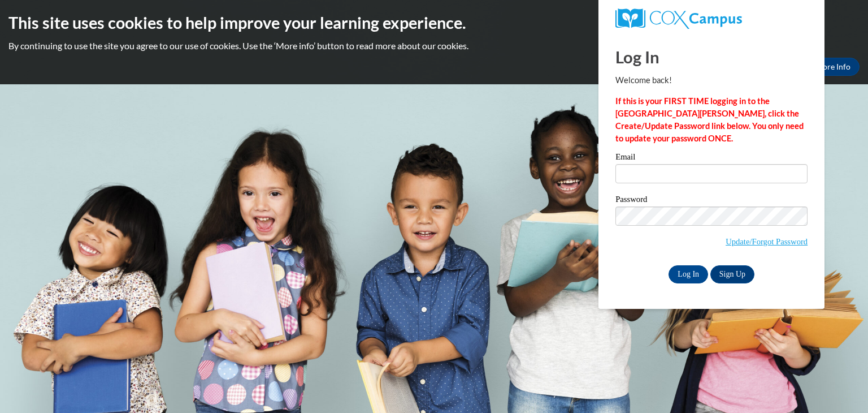  What do you see at coordinates (712, 80) in the screenshot?
I see `p: Welcome back!` at bounding box center [712, 80].